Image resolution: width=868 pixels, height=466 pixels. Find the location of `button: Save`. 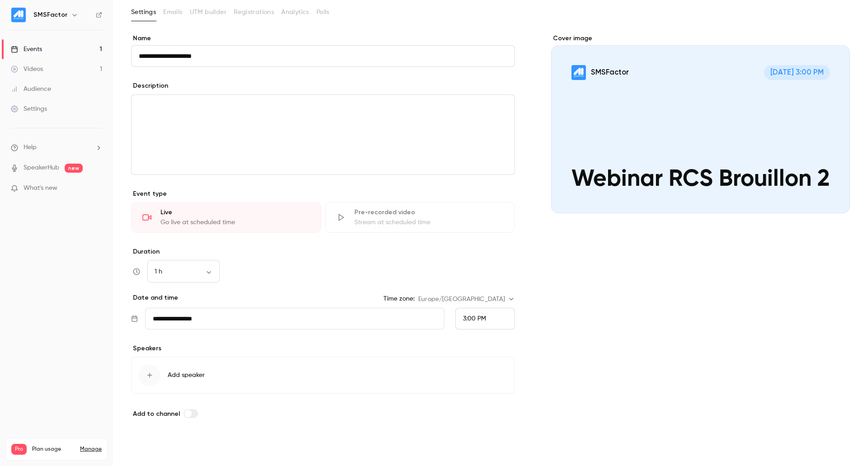

button: Save is located at coordinates (148, 449).